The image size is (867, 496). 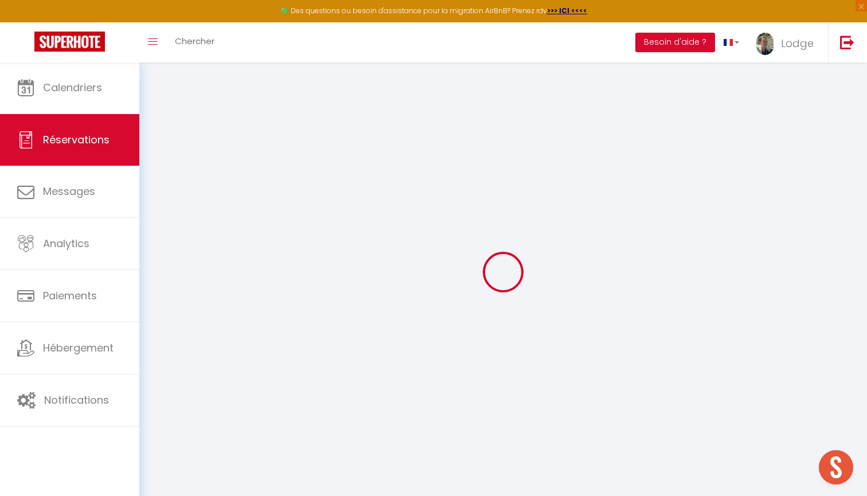 I want to click on span: Chercher, so click(x=194, y=41).